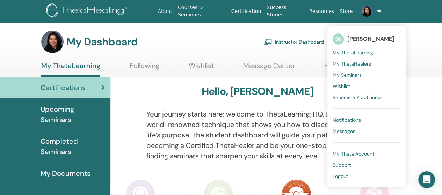  Describe the element at coordinates (347, 120) in the screenshot. I see `span: Notifications` at that location.